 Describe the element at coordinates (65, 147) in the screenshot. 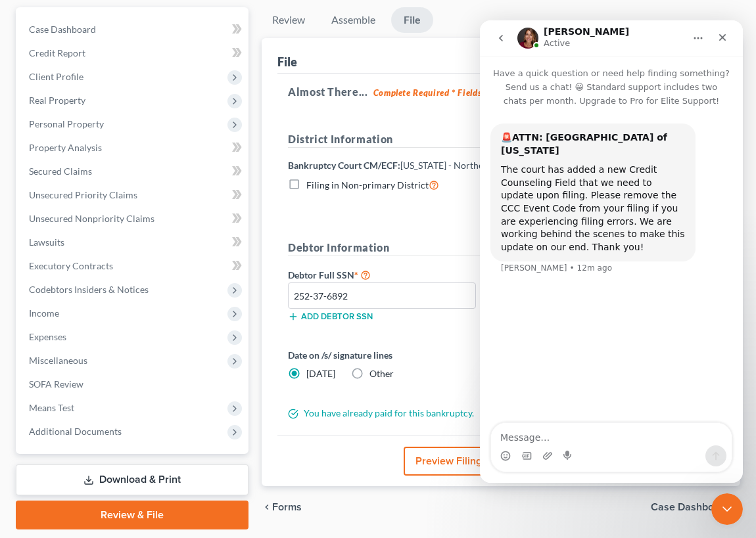

I see `span: Property Analysis` at that location.